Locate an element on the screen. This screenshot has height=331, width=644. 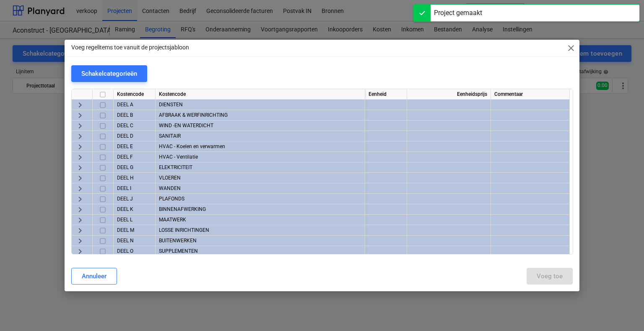
div: MAATWERK is located at coordinates (260, 220).